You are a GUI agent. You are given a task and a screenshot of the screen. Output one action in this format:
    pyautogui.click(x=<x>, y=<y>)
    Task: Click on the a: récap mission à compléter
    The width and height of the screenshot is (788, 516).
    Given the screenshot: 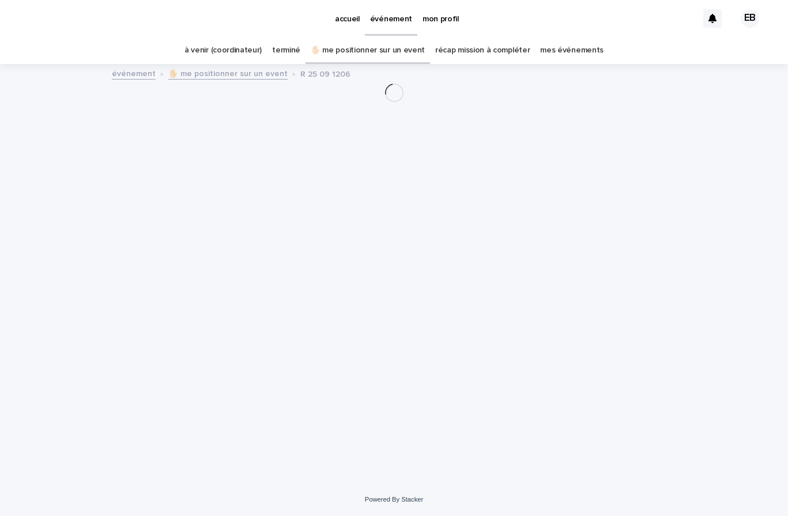 What is the action you would take?
    pyautogui.click(x=483, y=50)
    